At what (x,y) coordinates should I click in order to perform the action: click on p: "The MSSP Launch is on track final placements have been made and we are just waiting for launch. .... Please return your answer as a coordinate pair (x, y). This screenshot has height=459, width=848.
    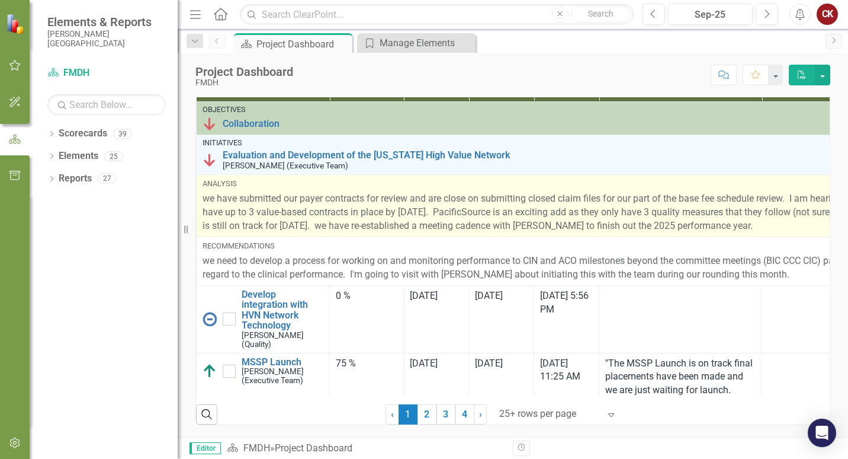
    Looking at the image, I should click on (681, 390).